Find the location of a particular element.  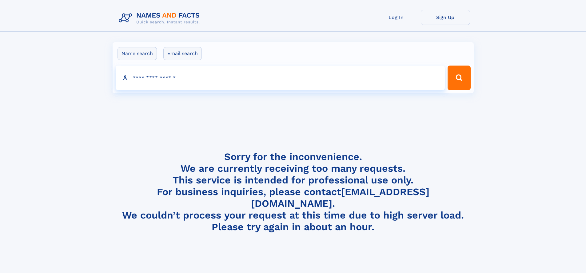

input: search input is located at coordinates (280, 78).